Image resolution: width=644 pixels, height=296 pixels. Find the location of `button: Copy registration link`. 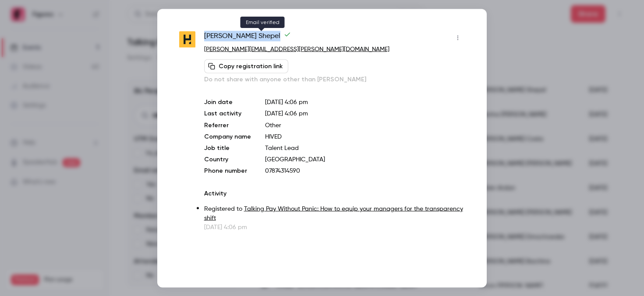

button: Copy registration link is located at coordinates (246, 66).